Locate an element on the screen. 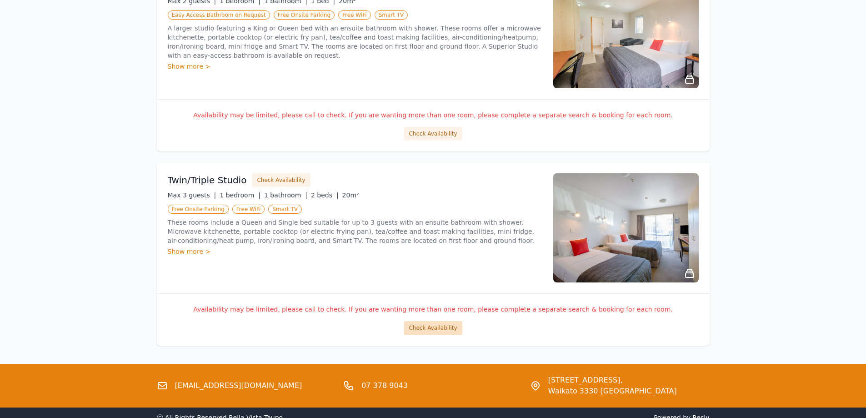 The image size is (866, 418). span: 1 bedroom | is located at coordinates (240, 195).